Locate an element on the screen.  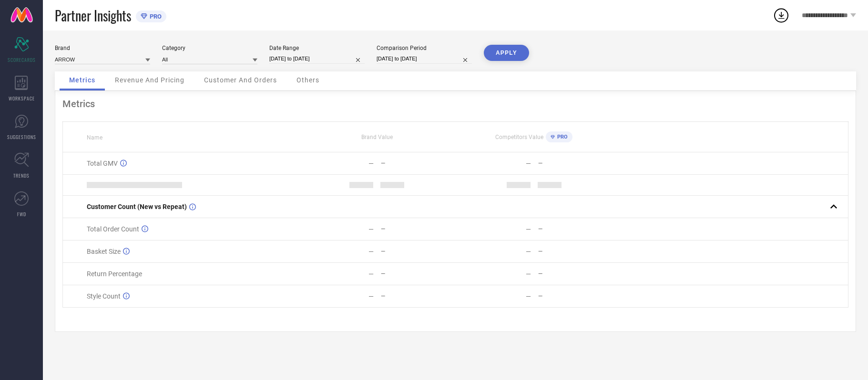
div: Date Range is located at coordinates (317, 48).